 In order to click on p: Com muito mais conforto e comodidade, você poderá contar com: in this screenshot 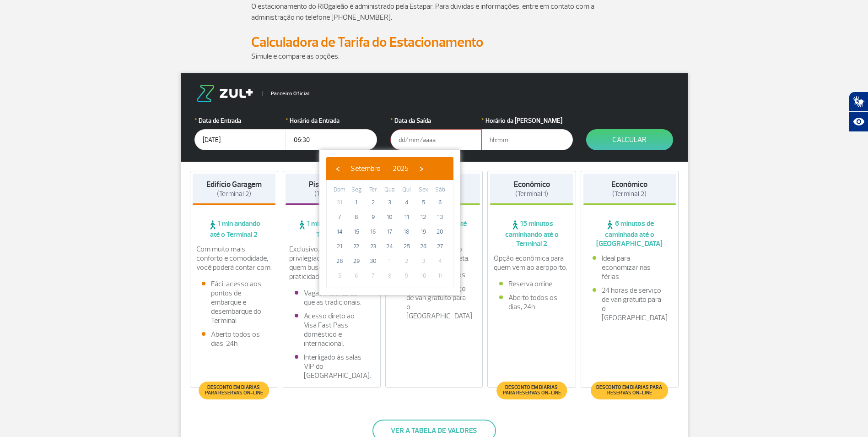, I will do `click(234, 258)`.